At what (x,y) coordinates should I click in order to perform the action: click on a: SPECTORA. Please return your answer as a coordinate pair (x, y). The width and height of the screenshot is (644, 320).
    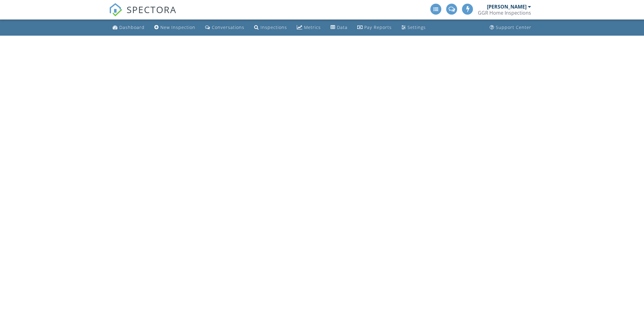
    Looking at the image, I should click on (142, 15).